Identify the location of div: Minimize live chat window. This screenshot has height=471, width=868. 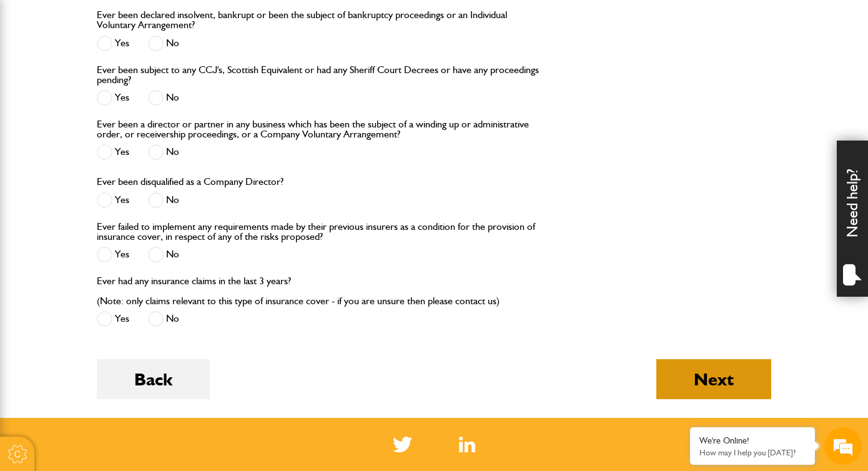
(220, 21).